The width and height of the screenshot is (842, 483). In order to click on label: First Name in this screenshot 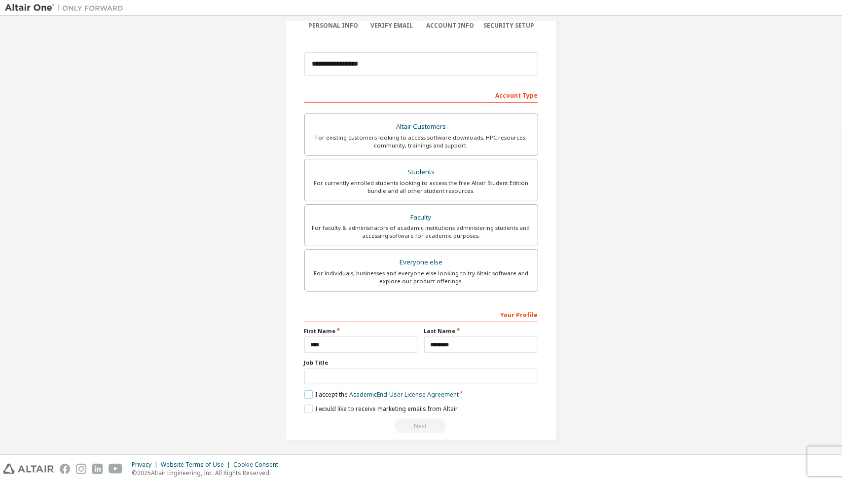, I will do `click(361, 331)`.